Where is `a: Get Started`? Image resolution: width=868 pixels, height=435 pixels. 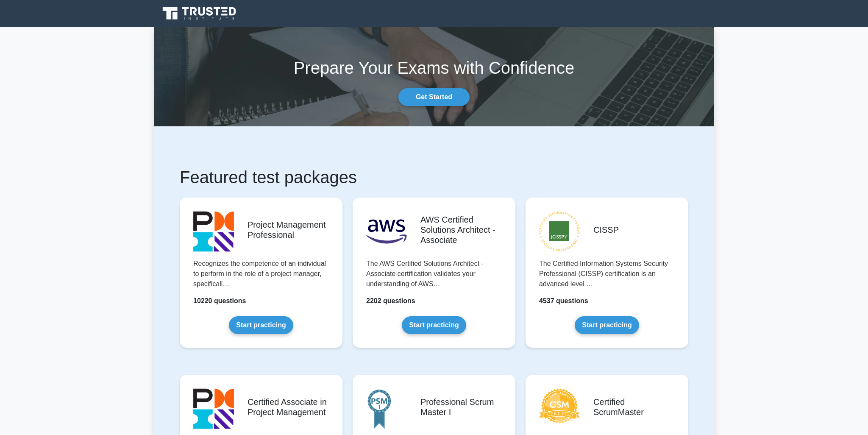
a: Get Started is located at coordinates (434, 97).